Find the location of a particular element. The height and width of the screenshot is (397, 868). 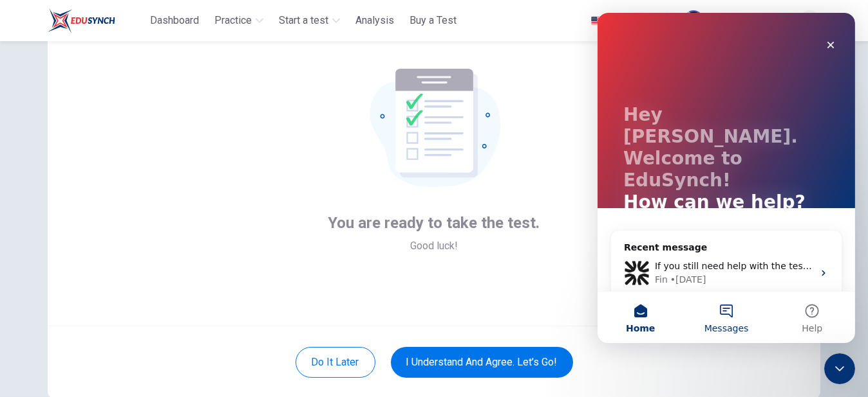

span: Dashboard is located at coordinates (175, 20).